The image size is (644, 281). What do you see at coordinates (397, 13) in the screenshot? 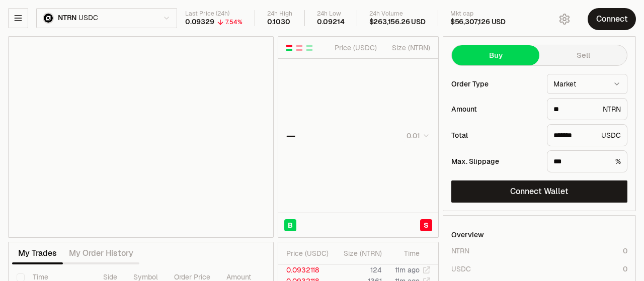
I see `div: 24h Volume` at bounding box center [397, 13].